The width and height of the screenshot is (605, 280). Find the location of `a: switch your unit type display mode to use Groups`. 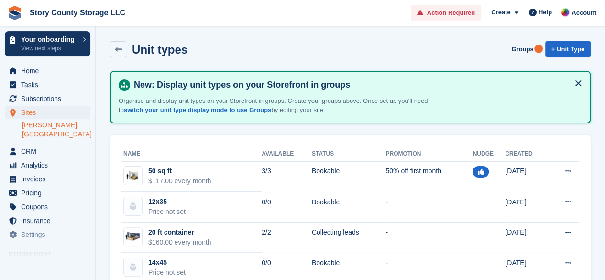

a: switch your unit type display mode to use Groups is located at coordinates (197, 109).